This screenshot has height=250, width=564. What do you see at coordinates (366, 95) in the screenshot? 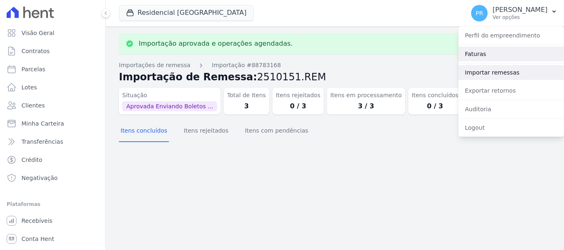
I see `dt: Itens em processamento` at bounding box center [366, 95].